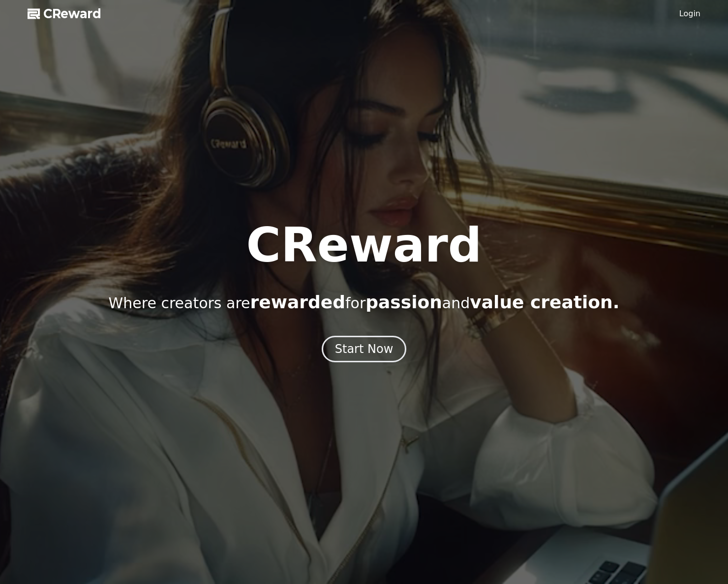  I want to click on div: Start Now, so click(364, 349).